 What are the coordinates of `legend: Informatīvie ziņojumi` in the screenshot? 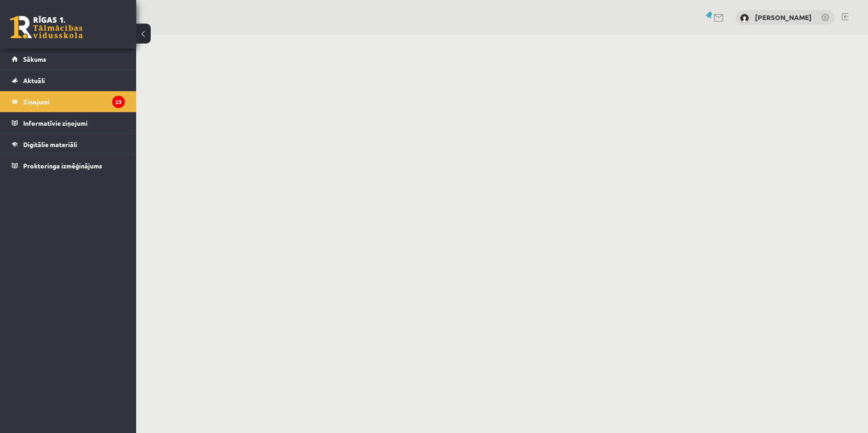 It's located at (74, 123).